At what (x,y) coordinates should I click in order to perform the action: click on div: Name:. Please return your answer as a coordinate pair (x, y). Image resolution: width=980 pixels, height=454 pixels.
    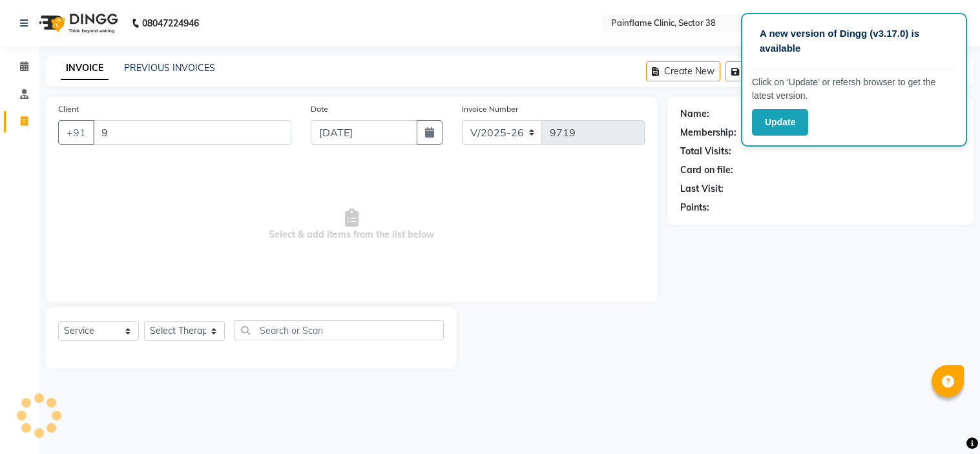
    Looking at the image, I should click on (695, 114).